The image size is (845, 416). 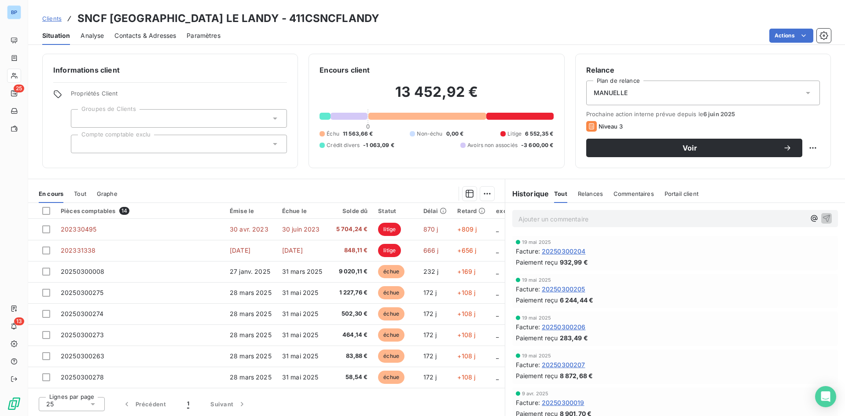 What do you see at coordinates (564, 326) in the screenshot?
I see `span: 20250300206` at bounding box center [564, 326].